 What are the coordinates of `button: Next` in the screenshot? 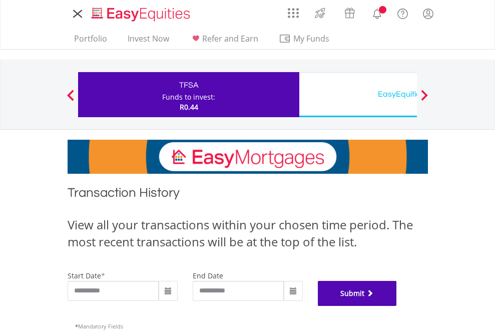 It's located at (425, 100).